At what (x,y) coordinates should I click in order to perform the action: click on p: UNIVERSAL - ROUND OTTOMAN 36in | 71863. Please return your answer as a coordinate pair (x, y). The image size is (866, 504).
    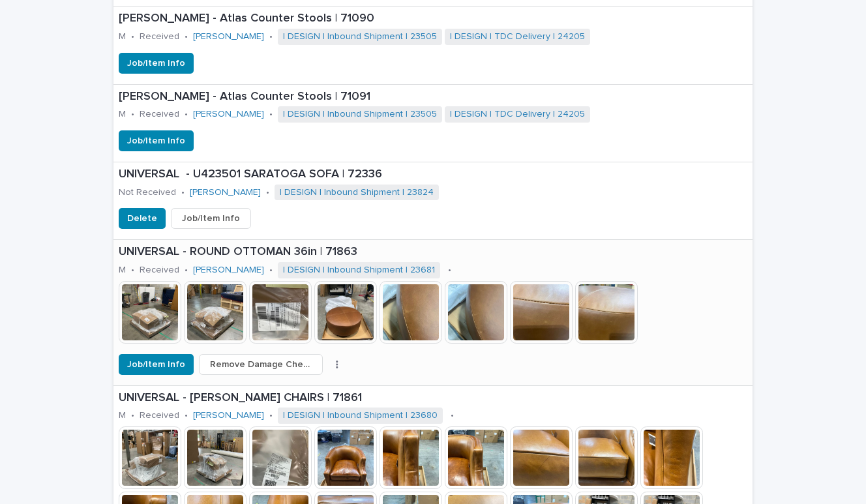
    Looking at the image, I should click on (433, 252).